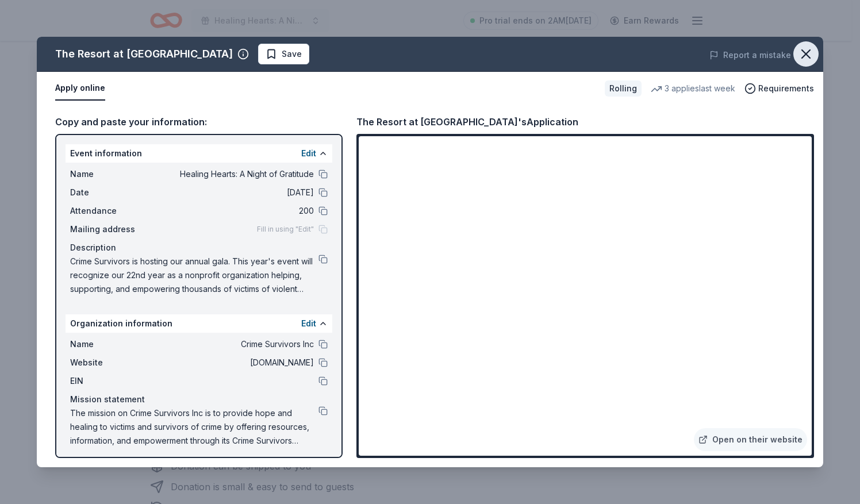  What do you see at coordinates (109, 381) in the screenshot?
I see `span: EIN` at bounding box center [109, 381].